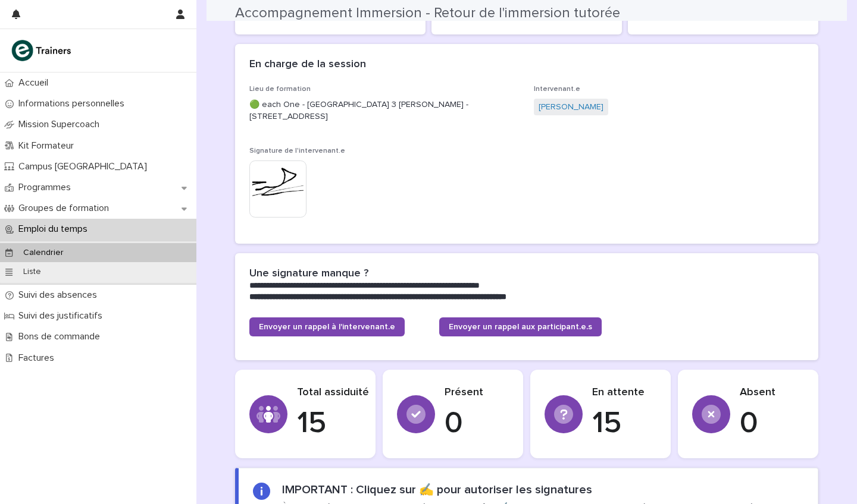 This screenshot has width=857, height=504. I want to click on p: Absent, so click(772, 393).